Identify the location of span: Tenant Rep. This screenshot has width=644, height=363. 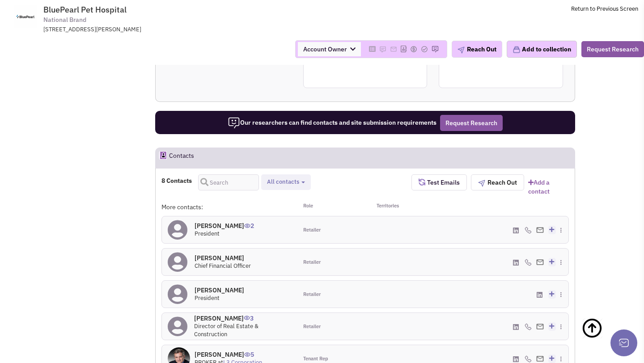
(316, 359).